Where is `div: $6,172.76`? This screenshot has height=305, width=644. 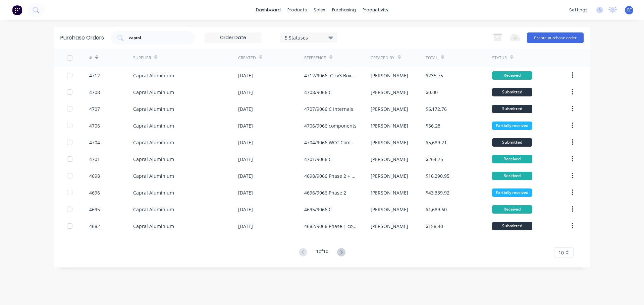 div: $6,172.76 is located at coordinates (436, 109).